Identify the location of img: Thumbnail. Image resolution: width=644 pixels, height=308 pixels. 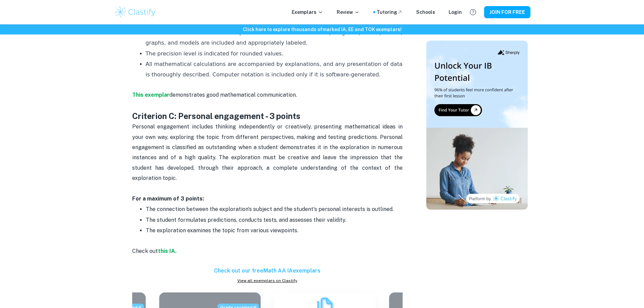
(477, 125).